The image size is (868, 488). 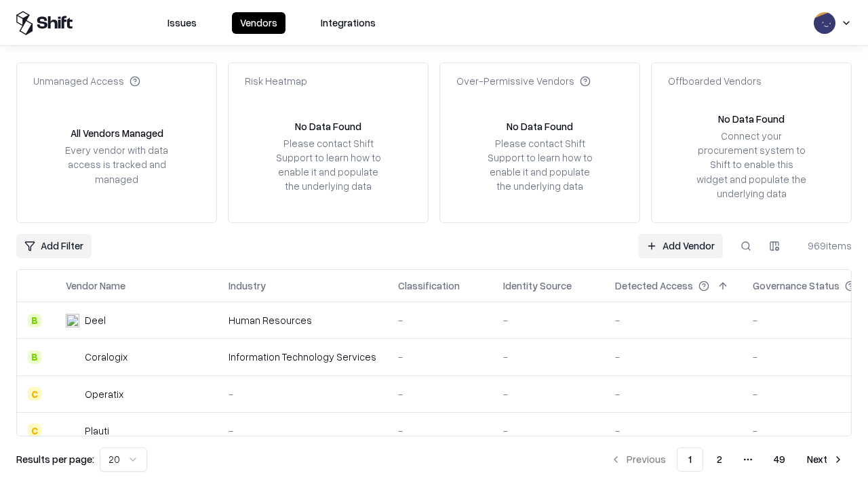 I want to click on div: Over-Permissive Vendors, so click(x=523, y=81).